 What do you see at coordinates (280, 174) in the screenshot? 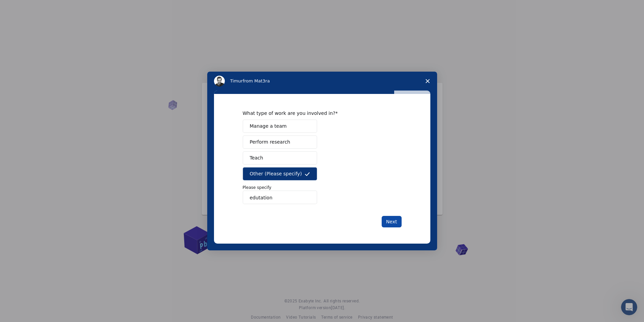
I see `button: Other (Please specify)` at bounding box center [280, 174].